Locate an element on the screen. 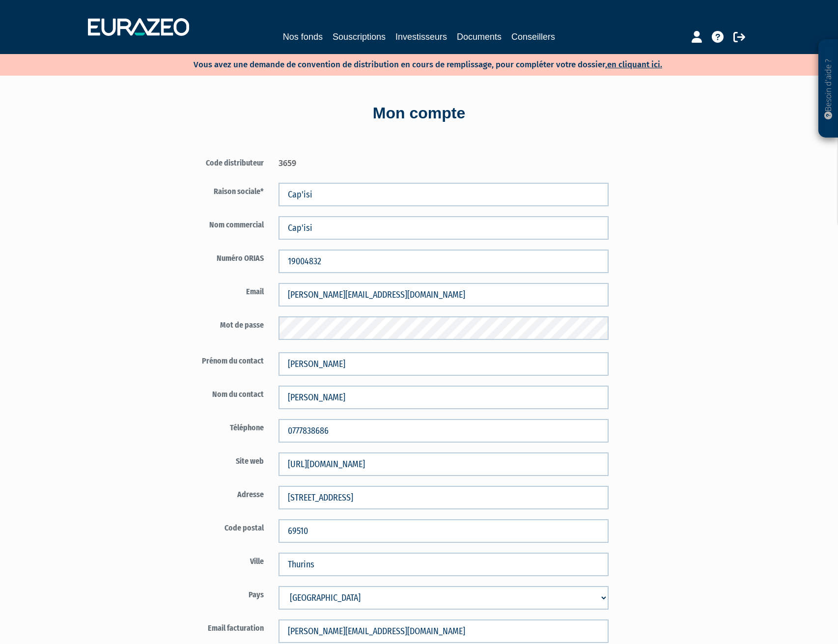 The width and height of the screenshot is (838, 644). label: Nom du contact is located at coordinates (213, 393).